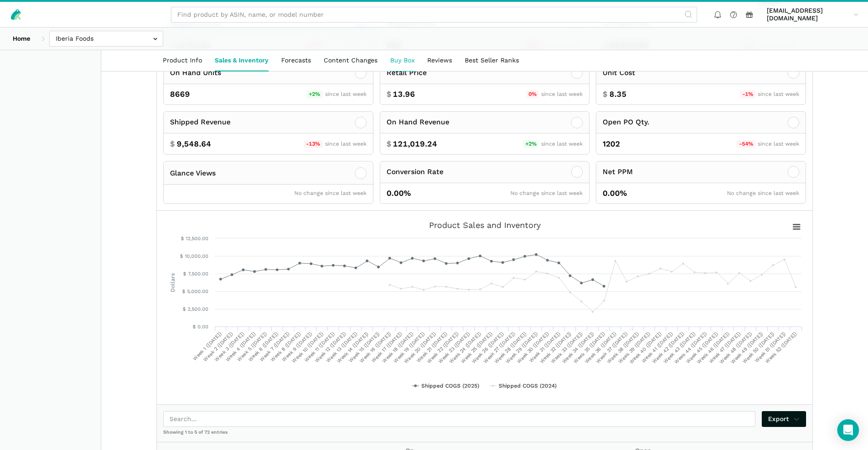 This screenshot has height=450, width=868. I want to click on div: Showing 1 to 5 of 72 entries, so click(485, 436).